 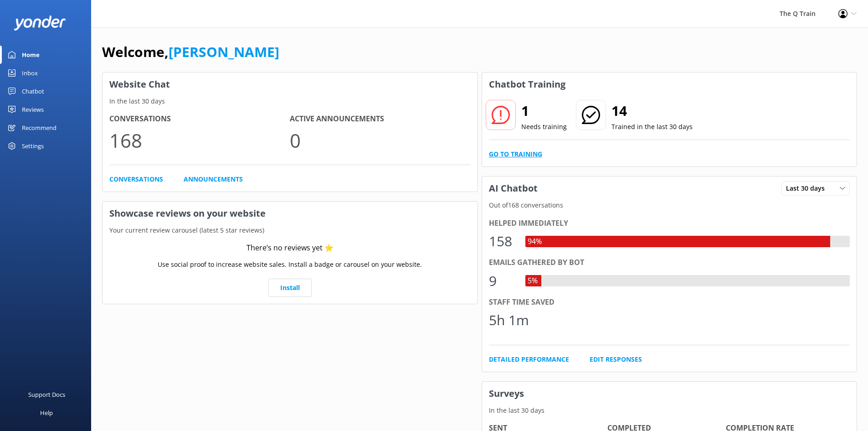 What do you see at coordinates (47, 394) in the screenshot?
I see `div: Support Docs` at bounding box center [47, 394].